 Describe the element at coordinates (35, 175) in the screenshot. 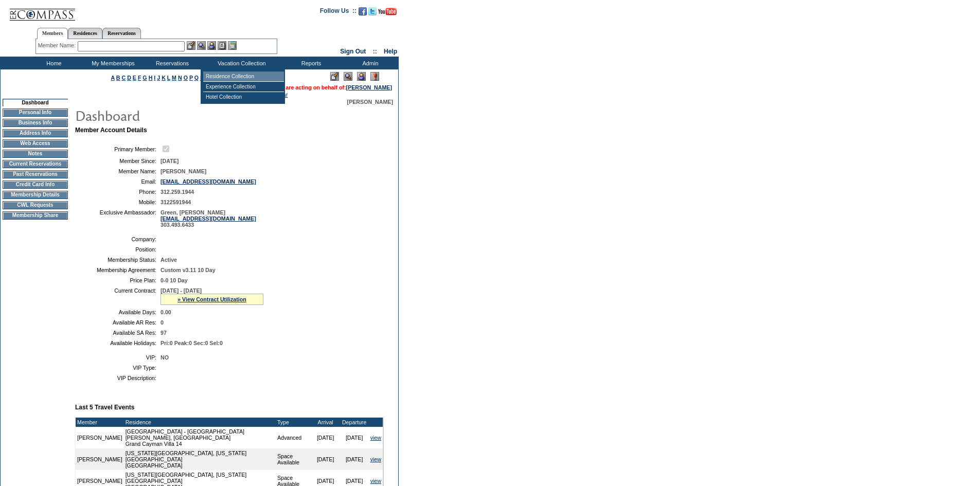

I see `td: Past Reservations` at that location.